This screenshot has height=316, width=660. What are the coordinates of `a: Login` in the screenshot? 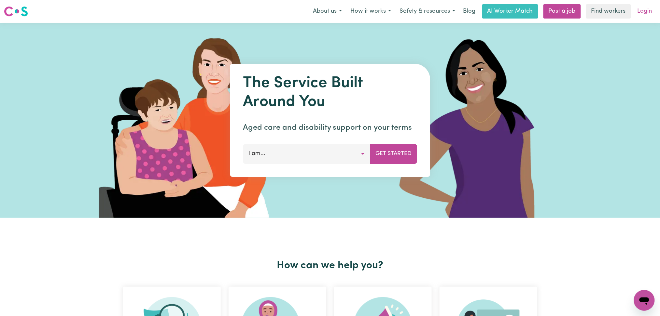 It's located at (644, 11).